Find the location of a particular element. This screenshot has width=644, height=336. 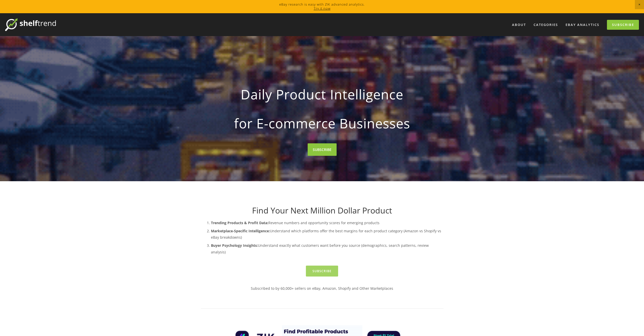

p: Understand exactly what customers want before you source (demographics, search patterns, review a... is located at coordinates (327, 248).